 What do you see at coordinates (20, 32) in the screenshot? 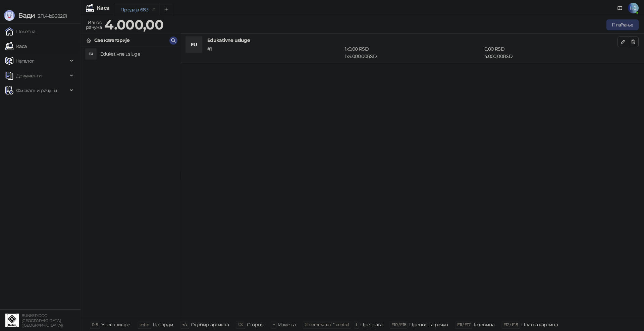
I see `a: Почетна` at bounding box center [20, 32].